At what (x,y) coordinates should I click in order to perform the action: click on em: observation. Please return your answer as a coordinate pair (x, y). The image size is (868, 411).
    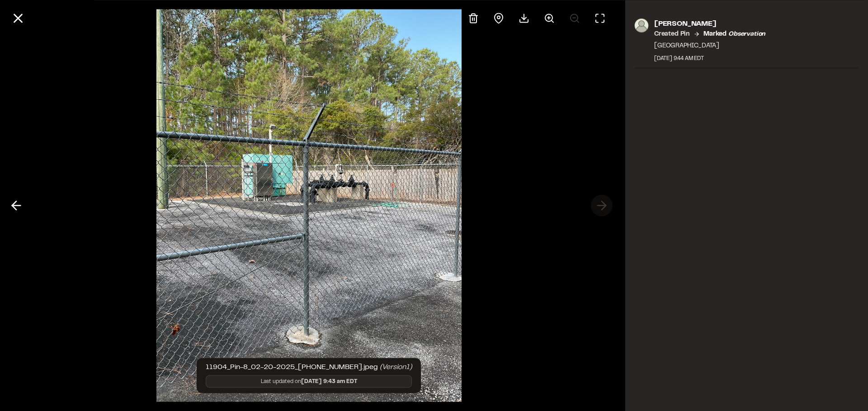
    Looking at the image, I should click on (746, 34).